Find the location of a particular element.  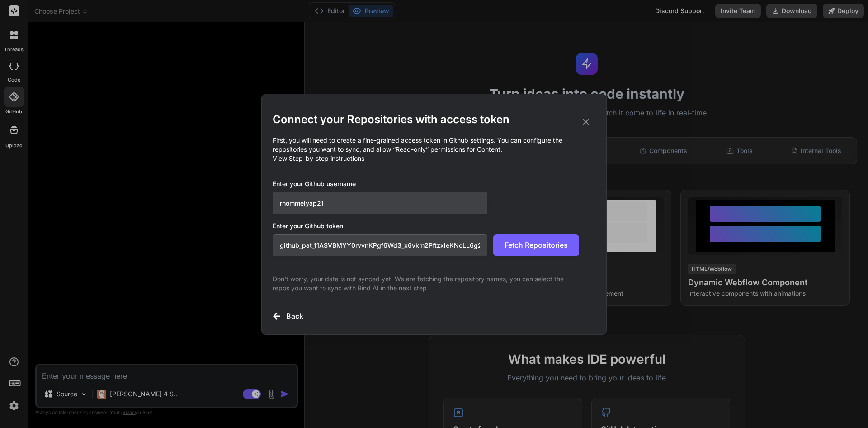

p: Don't worry, your data is not synced yet. We are fetching the repository names, you can select th... is located at coordinates (426, 283).